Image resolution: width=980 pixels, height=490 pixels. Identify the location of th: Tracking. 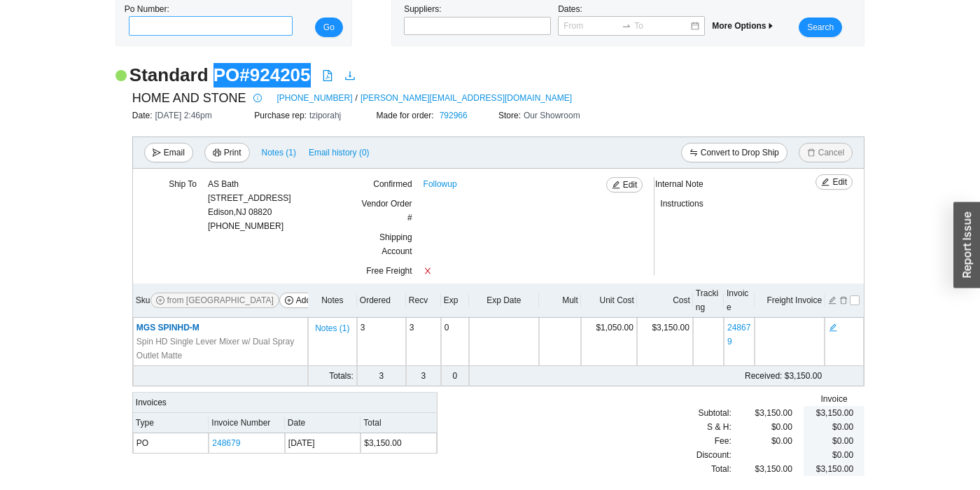
(708, 301).